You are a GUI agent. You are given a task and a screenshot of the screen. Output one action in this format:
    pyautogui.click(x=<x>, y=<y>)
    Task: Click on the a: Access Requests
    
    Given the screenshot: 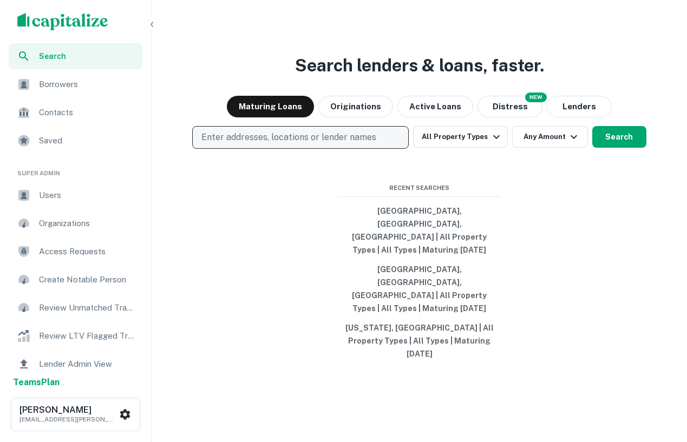 What is the action you would take?
    pyautogui.click(x=75, y=252)
    